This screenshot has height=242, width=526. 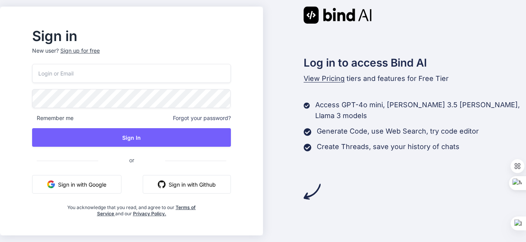 What do you see at coordinates (53, 118) in the screenshot?
I see `span: Remember me` at bounding box center [53, 118].